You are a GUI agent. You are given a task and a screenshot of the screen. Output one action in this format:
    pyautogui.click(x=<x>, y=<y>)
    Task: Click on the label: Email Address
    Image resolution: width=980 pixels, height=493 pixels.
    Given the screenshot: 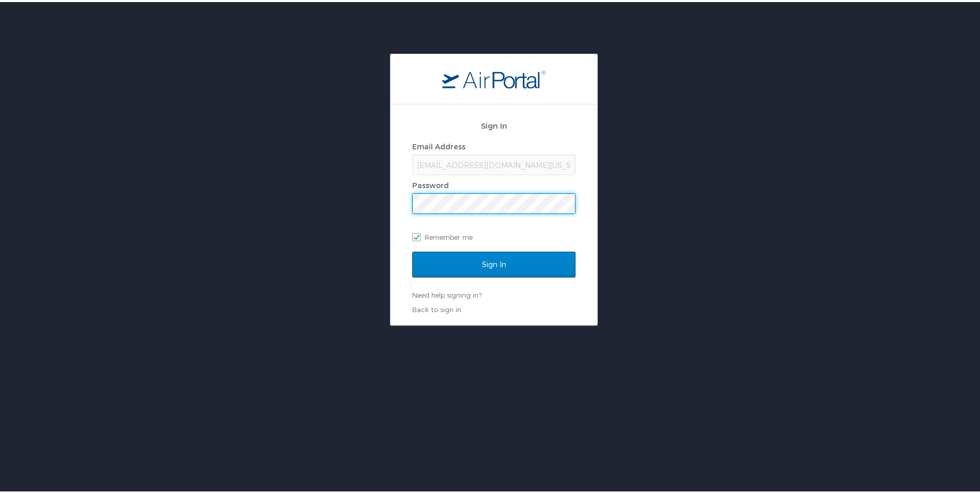 What is the action you would take?
    pyautogui.click(x=438, y=144)
    